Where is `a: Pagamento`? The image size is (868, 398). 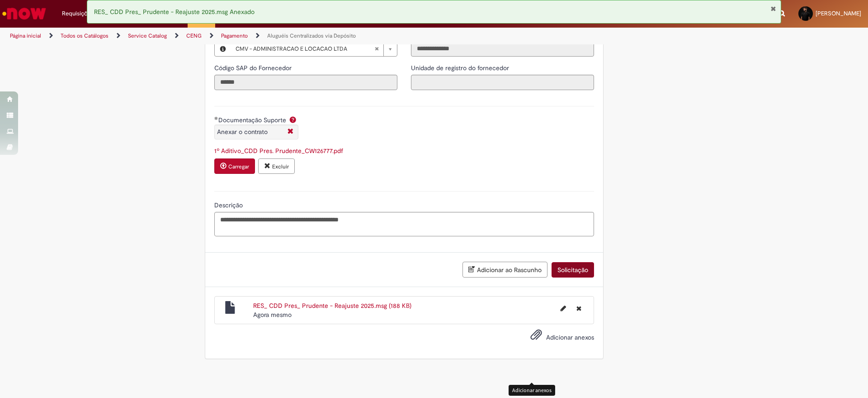
a: Pagamento is located at coordinates (234, 36).